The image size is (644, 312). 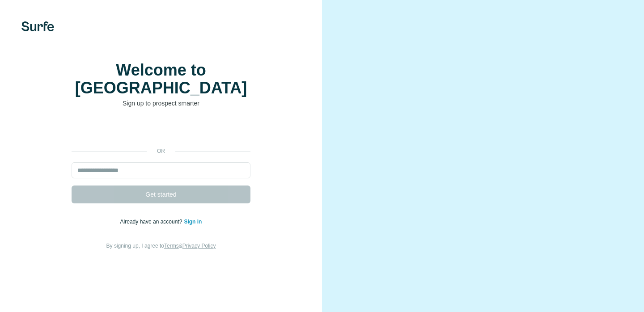 What do you see at coordinates (38, 26) in the screenshot?
I see `img: Surfe's logo` at bounding box center [38, 26].